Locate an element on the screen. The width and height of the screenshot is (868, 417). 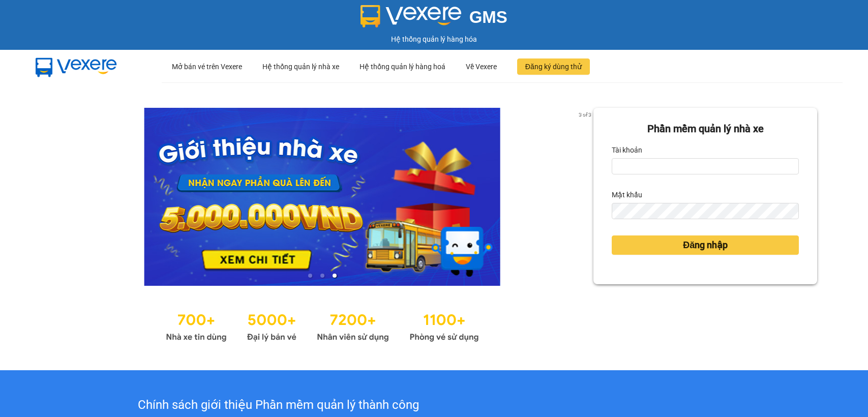
div: Hệ thống quản lý hàng hóa is located at coordinates (434, 39).